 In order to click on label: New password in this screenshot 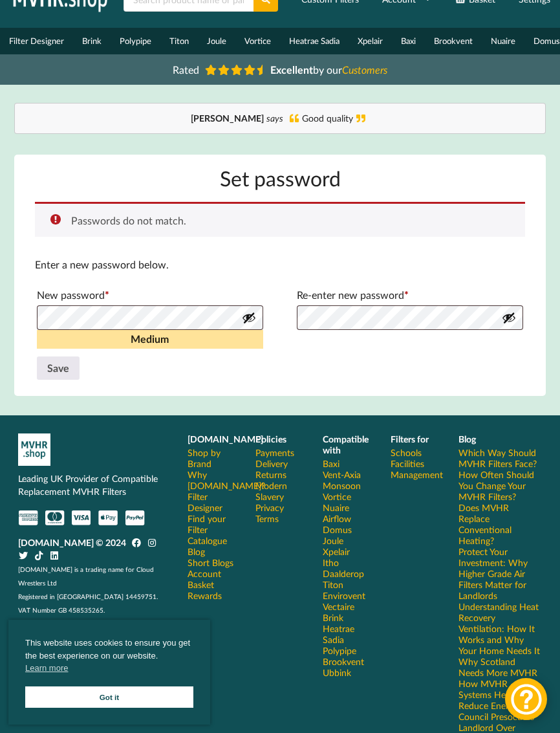, I will do `click(150, 295)`.